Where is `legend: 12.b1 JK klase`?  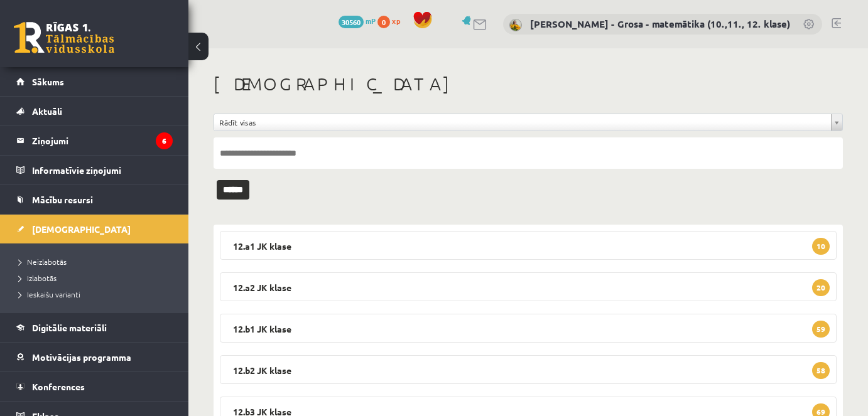
legend: 12.b1 JK klase is located at coordinates (528, 328).